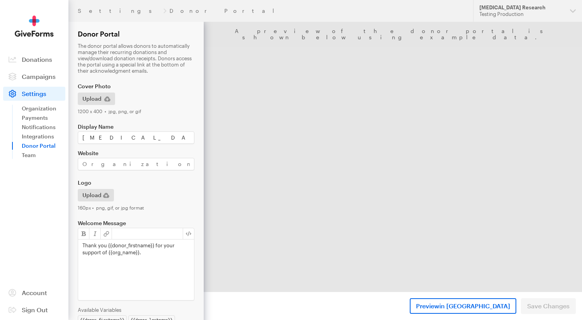  What do you see at coordinates (188, 234) in the screenshot?
I see `button: View HTML` at bounding box center [188, 234].